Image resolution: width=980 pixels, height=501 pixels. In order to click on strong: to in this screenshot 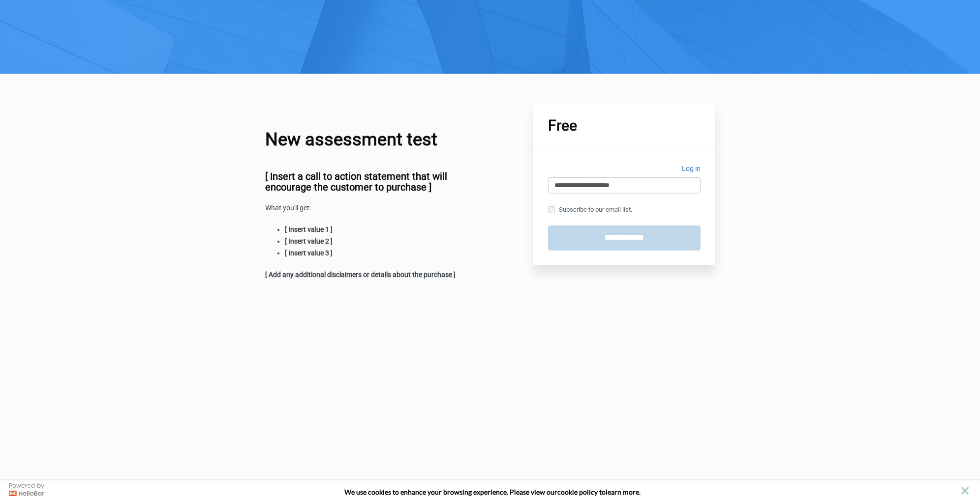, I will do `click(602, 492)`.